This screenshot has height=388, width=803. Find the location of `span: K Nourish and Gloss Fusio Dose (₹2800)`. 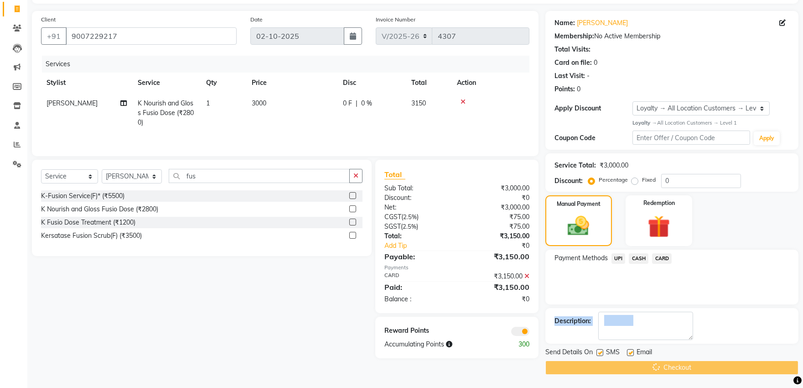

span: K Nourish and Gloss Fusio Dose (₹2800) is located at coordinates (166, 113).